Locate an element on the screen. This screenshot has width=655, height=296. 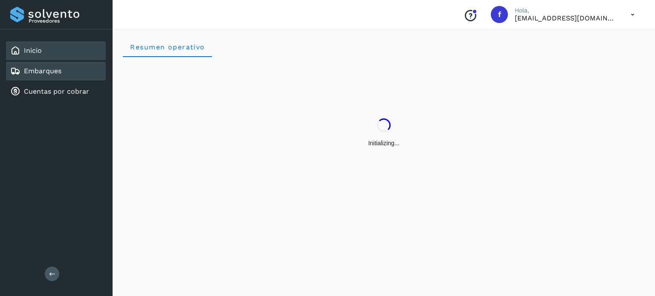
div: Inicio is located at coordinates (56, 51).